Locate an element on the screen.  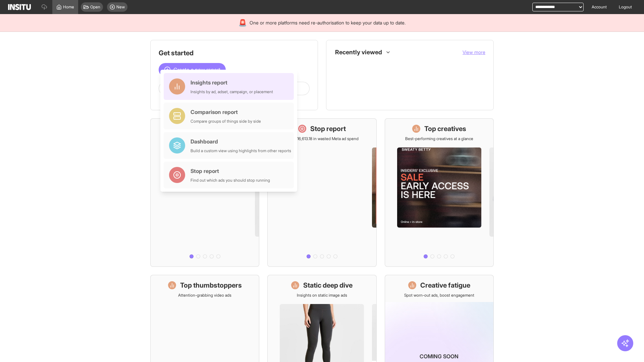
h1: Get started is located at coordinates (234, 53).